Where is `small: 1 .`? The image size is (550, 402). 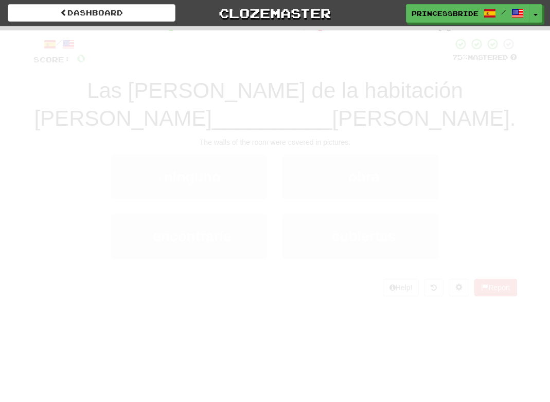
small: 1 . is located at coordinates (161, 179).